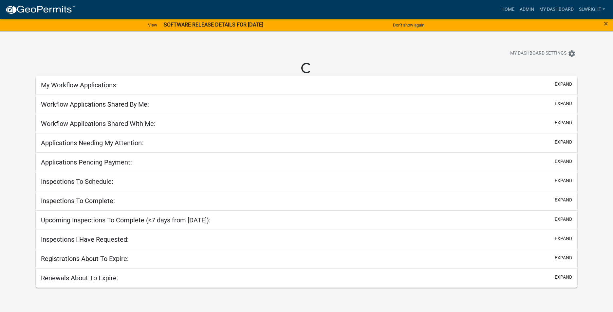 The image size is (613, 312). I want to click on button: My Dashboard Settingssettings, so click(543, 53).